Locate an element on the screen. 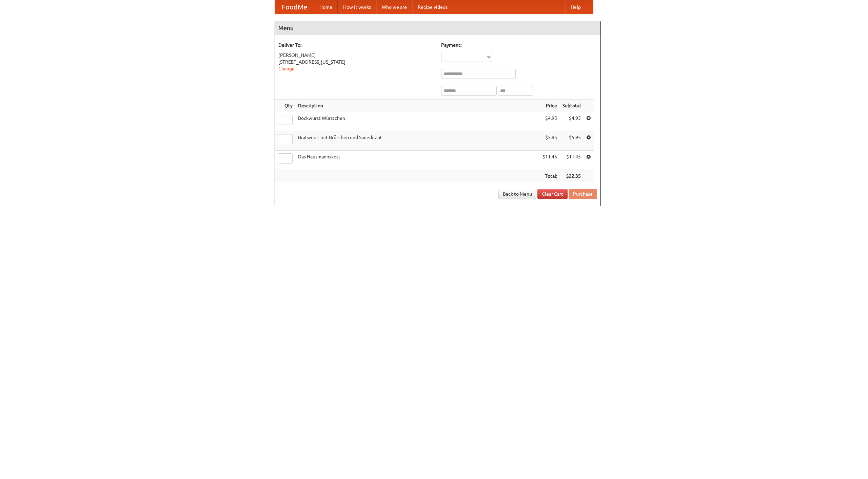 The height and width of the screenshot is (479, 868). button: Purchase is located at coordinates (583, 194).